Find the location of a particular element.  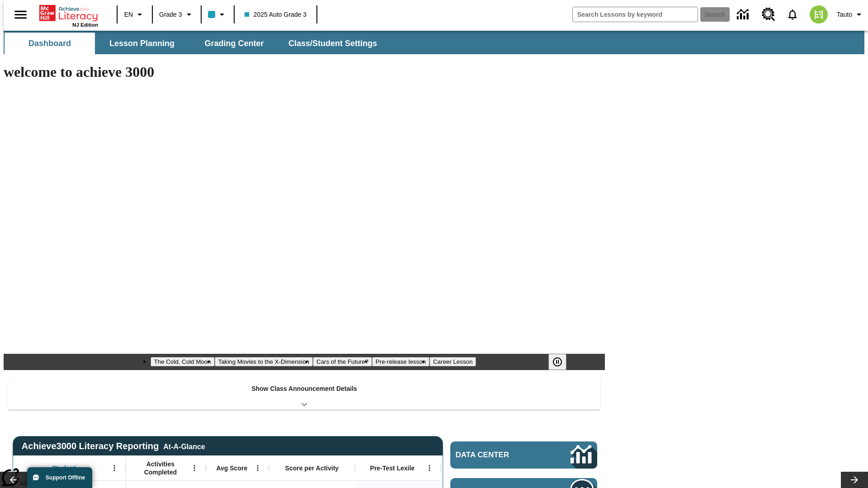

button: Pause is located at coordinates (557, 362).